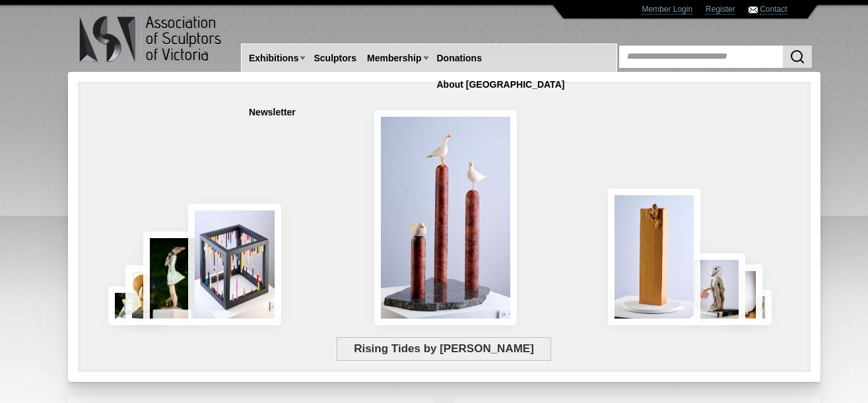 This screenshot has height=403, width=868. I want to click on img: Misaligned, so click(235, 264).